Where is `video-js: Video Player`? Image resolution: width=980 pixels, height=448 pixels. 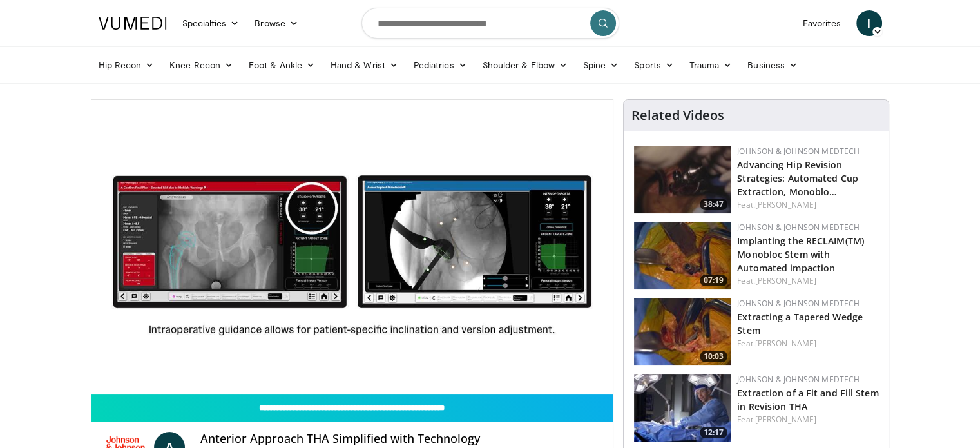 video-js: Video Player is located at coordinates (353, 246).